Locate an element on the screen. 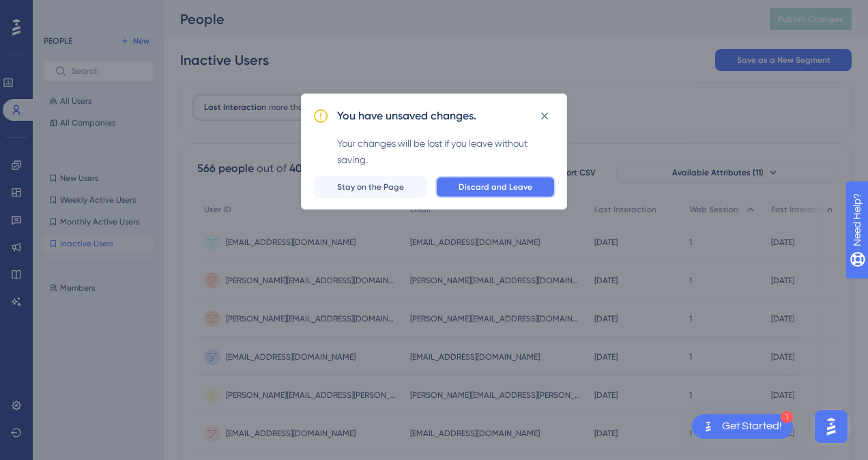 The height and width of the screenshot is (460, 868). div: Open Get Started! checklist, remaining modules: 1 is located at coordinates (742, 427).